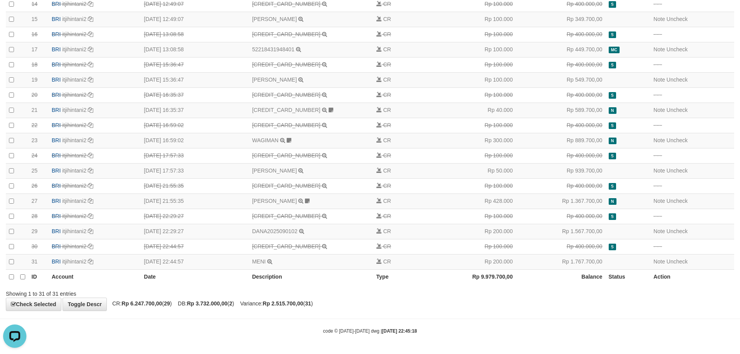 Image resolution: width=740 pixels, height=354 pixels. Describe the element at coordinates (33, 304) in the screenshot. I see `a: Check Selected` at that location.